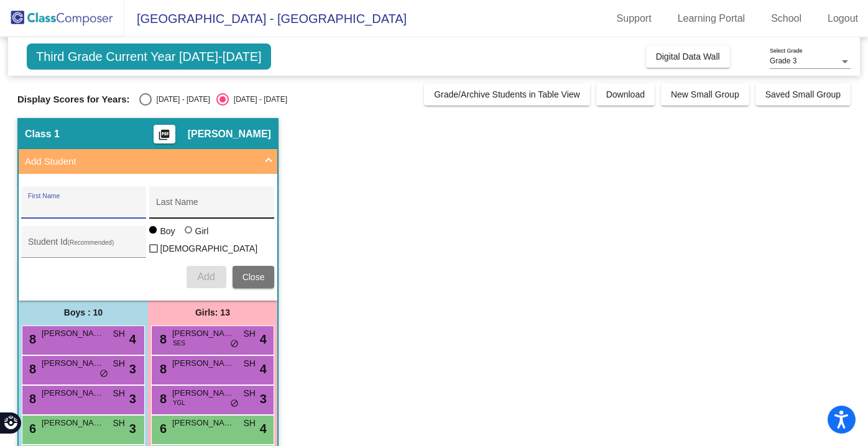 The image size is (868, 446). What do you see at coordinates (84, 207) in the screenshot?
I see `input: First Name` at bounding box center [84, 207].